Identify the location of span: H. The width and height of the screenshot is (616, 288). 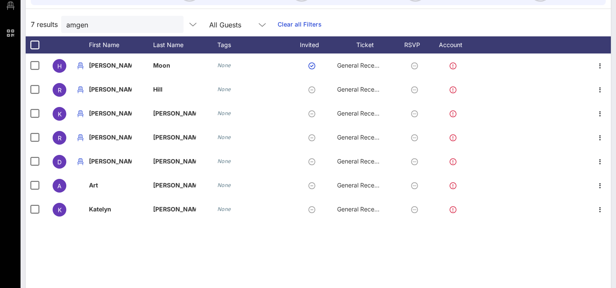
(59, 66).